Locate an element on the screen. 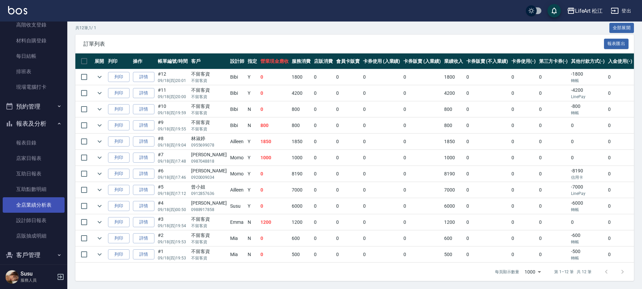  td: 800 is located at coordinates (301, 109).